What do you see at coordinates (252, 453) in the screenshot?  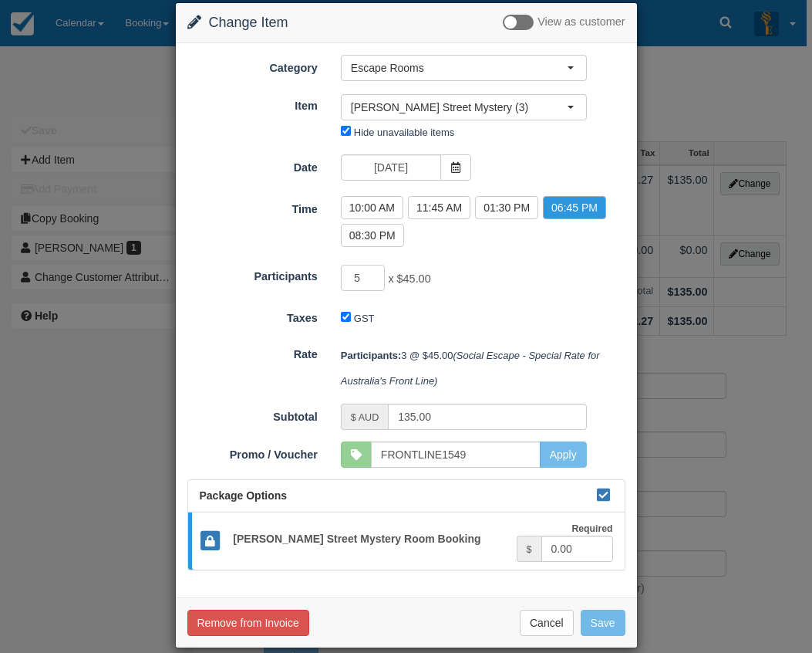 I see `label: Promo / Voucher` at bounding box center [252, 453].